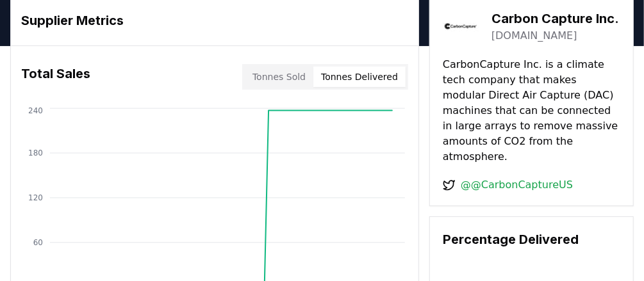 The width and height of the screenshot is (644, 281). I want to click on tspan: 180, so click(35, 153).